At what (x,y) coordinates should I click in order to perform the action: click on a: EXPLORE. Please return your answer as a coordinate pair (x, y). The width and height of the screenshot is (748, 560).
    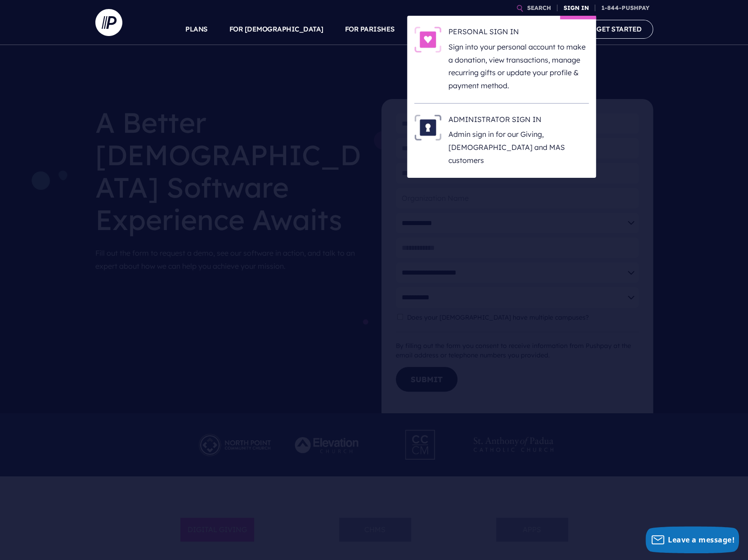
    Looking at the image, I should click on (493, 29).